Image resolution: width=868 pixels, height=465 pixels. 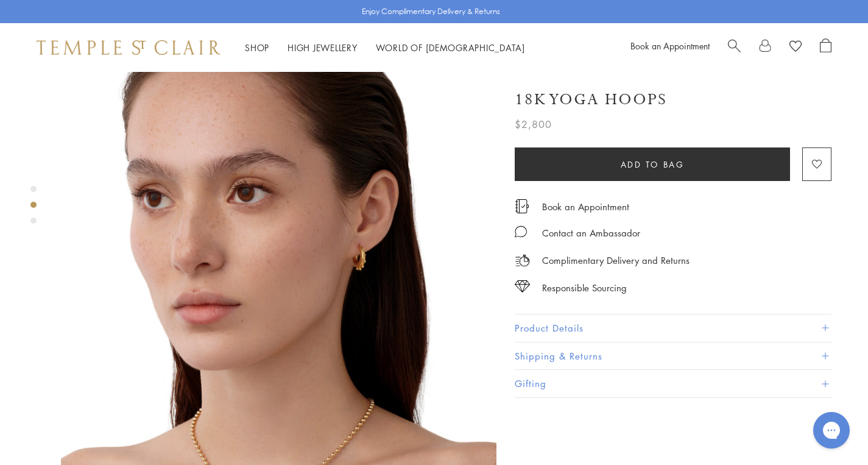 I want to click on div: Contact an Ambassador, so click(x=591, y=232).